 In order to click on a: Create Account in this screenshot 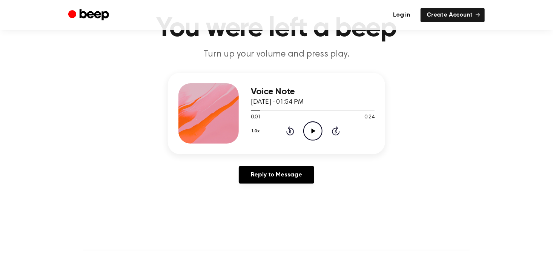, I will do `click(453, 15)`.